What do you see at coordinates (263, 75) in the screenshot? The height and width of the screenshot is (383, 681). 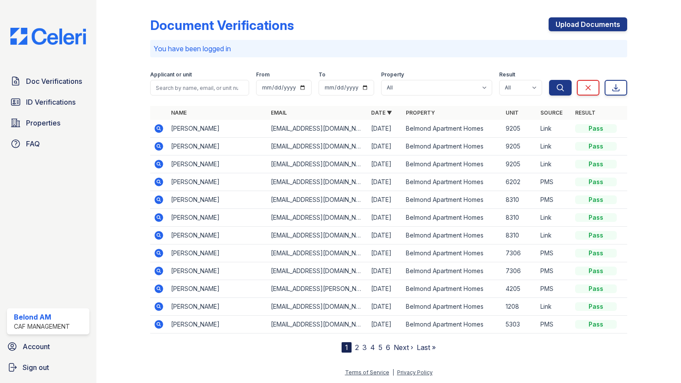 I see `label: From` at bounding box center [263, 75].